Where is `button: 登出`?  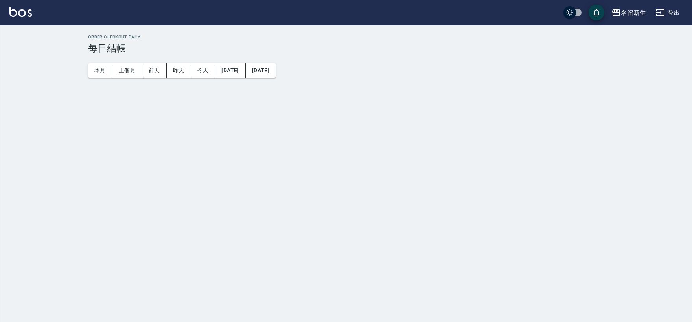
button: 登出 is located at coordinates (667, 13).